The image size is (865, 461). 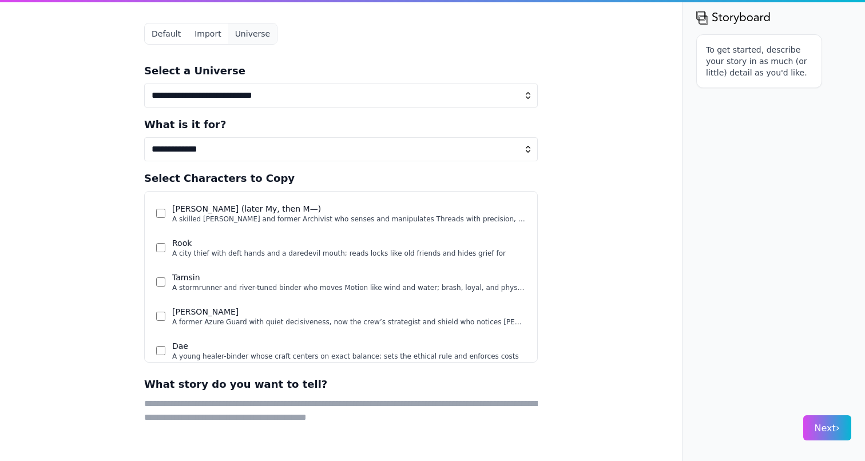 What do you see at coordinates (341, 71) in the screenshot?
I see `h3: Select a Universe` at bounding box center [341, 71].